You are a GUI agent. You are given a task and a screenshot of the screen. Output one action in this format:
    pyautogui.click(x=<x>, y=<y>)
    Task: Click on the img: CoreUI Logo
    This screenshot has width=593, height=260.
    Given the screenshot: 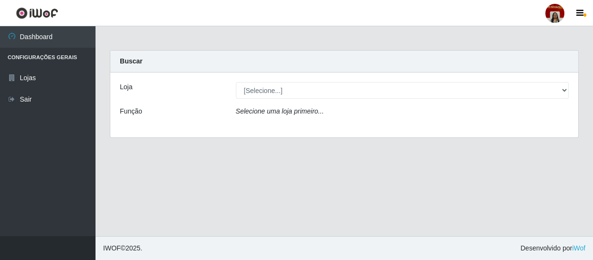 What is the action you would take?
    pyautogui.click(x=37, y=13)
    